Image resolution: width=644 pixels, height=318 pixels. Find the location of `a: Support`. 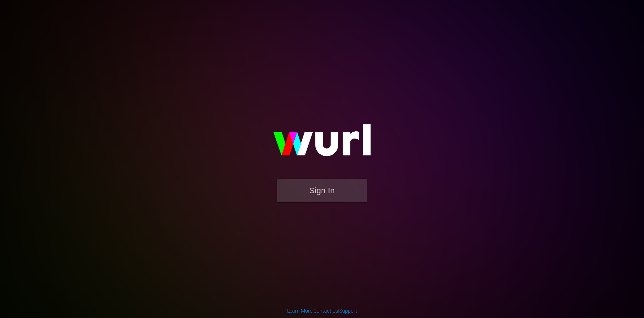

a: Support is located at coordinates (348, 311).